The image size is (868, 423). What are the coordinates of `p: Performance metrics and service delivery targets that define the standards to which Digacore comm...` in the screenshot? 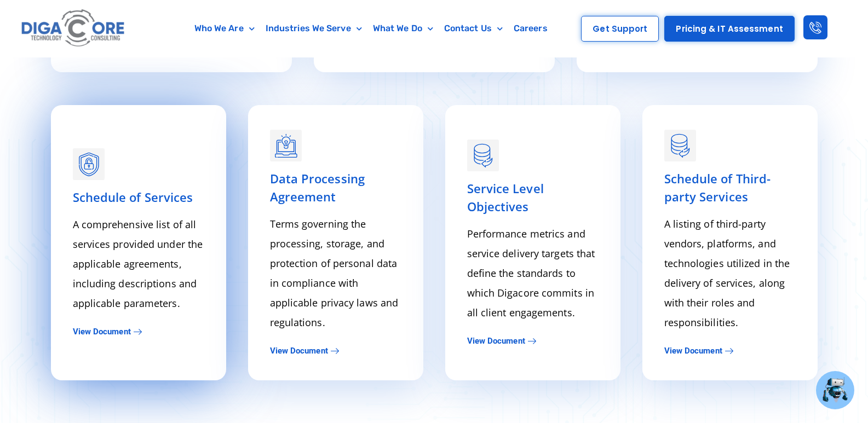 It's located at (533, 273).